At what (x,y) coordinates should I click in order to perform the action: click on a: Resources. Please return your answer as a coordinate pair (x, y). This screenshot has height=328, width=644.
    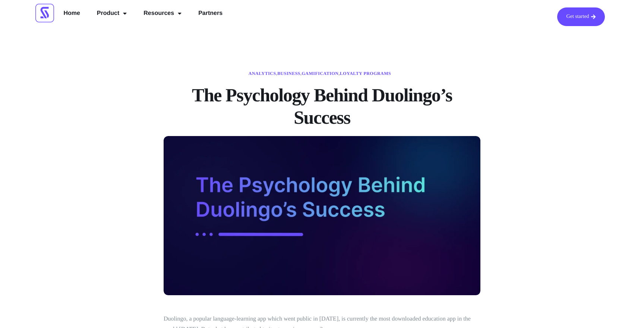
    Looking at the image, I should click on (163, 13).